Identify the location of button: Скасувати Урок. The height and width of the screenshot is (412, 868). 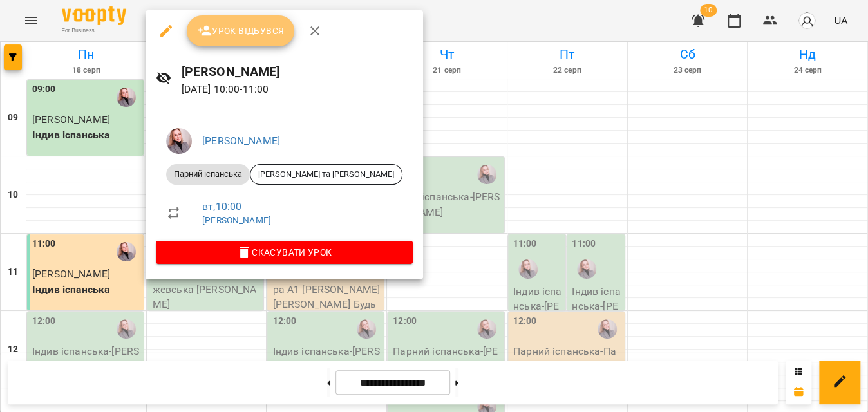
(284, 253).